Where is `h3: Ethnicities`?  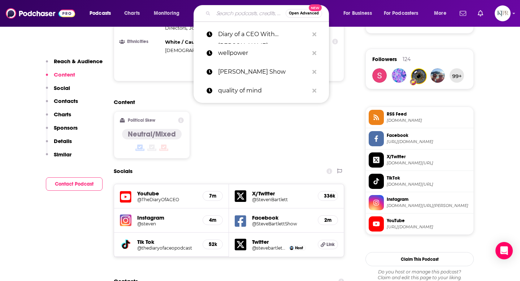 h3: Ethnicities is located at coordinates (141, 42).